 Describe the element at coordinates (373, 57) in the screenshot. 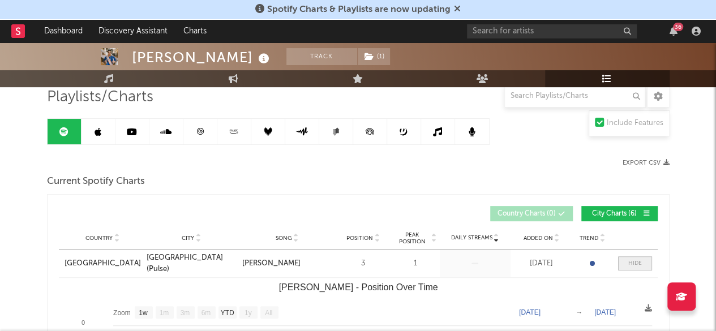

I see `span: ( 1 )` at that location.